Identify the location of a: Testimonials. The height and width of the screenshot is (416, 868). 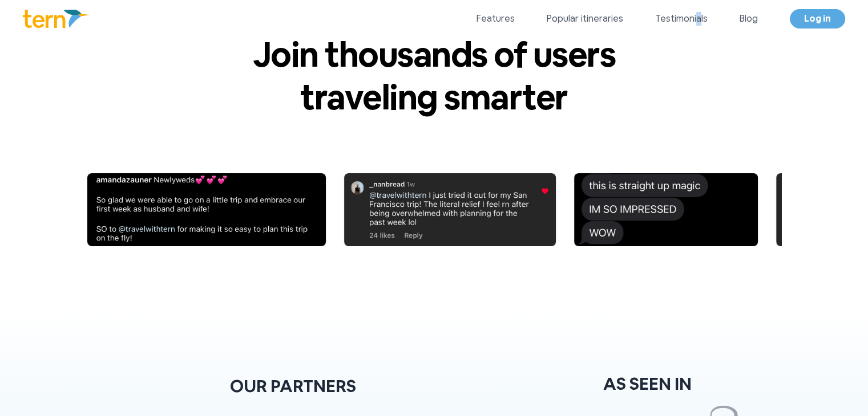
(681, 19).